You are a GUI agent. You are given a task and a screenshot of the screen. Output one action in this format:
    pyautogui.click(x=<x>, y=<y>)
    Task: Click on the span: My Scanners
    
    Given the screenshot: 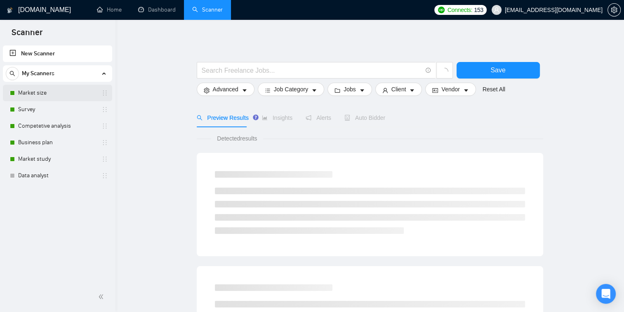 What is the action you would take?
    pyautogui.click(x=38, y=73)
    